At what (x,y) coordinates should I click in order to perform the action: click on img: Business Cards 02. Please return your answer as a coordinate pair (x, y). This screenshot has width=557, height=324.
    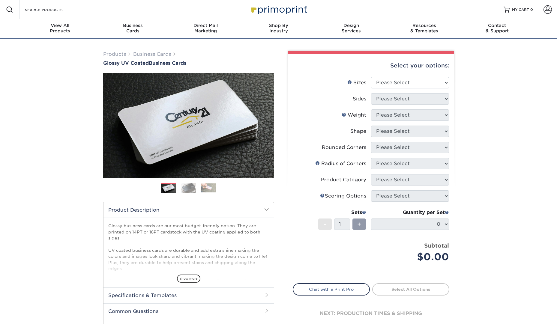
    Looking at the image, I should click on (189, 188).